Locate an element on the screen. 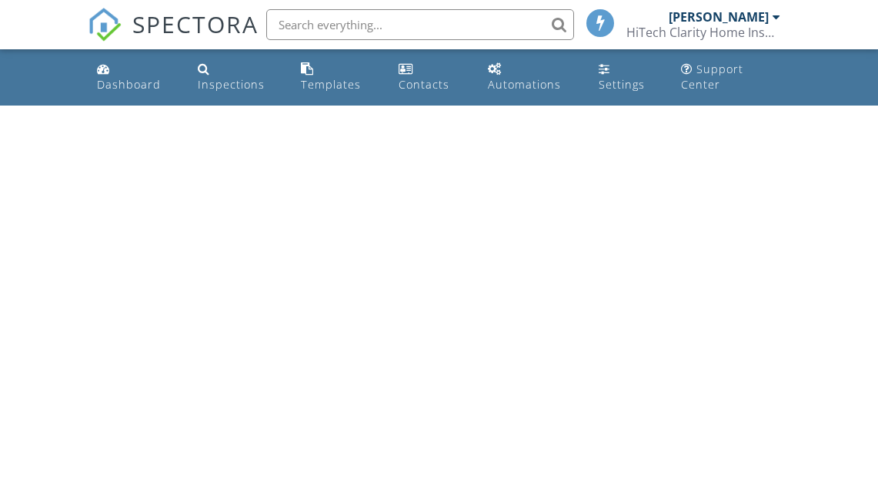 The height and width of the screenshot is (490, 878). div: Templates is located at coordinates (331, 84).